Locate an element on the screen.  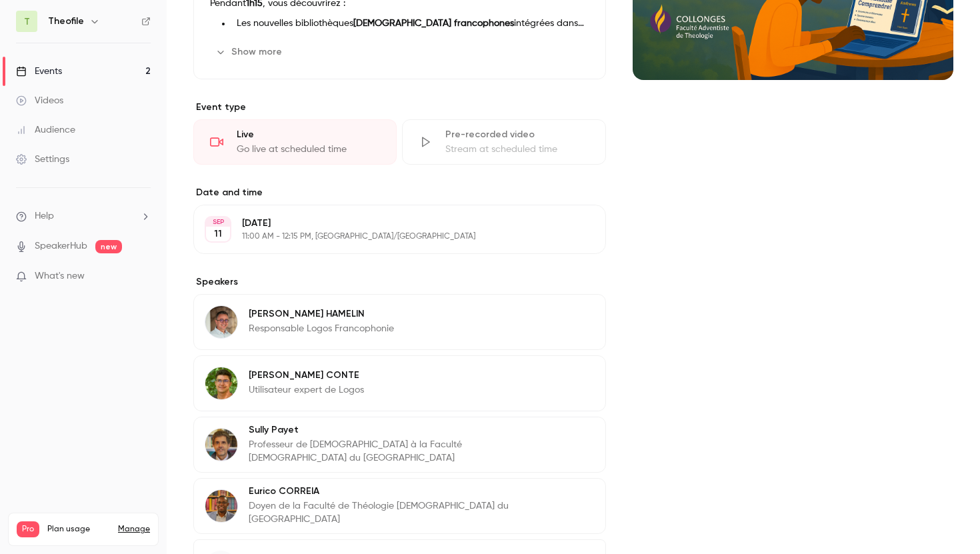
span: T is located at coordinates (27, 21).